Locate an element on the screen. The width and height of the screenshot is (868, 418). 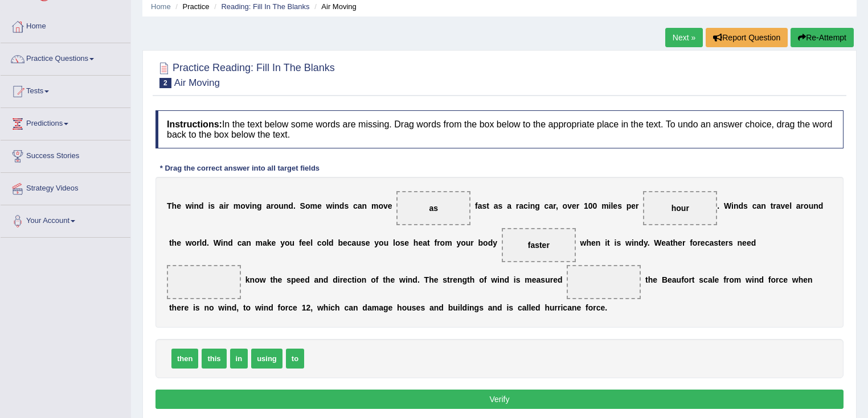
b: k is located at coordinates (248, 280).